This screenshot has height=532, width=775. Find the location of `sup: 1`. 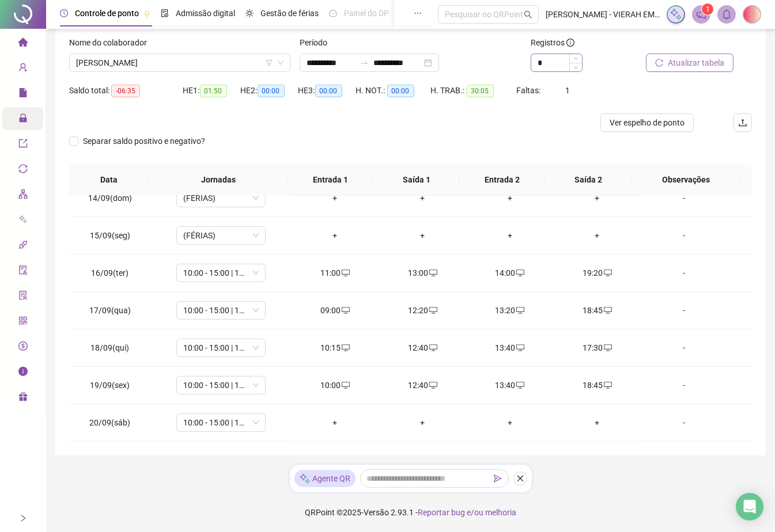

sup: 1 is located at coordinates (707, 9).